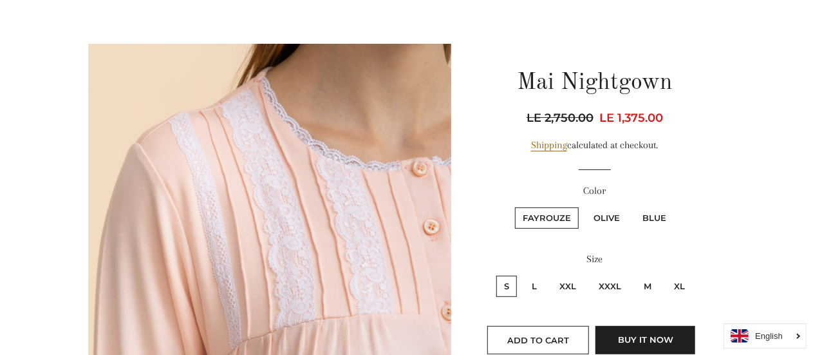  Describe the element at coordinates (538, 340) in the screenshot. I see `span: Add to Cart` at that location.